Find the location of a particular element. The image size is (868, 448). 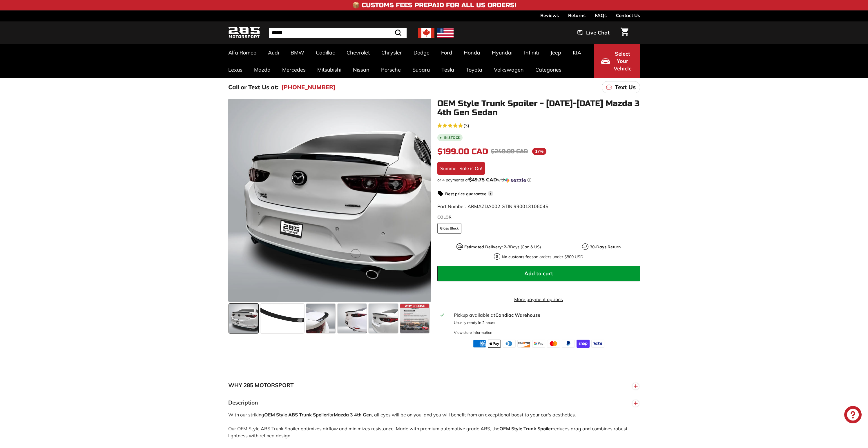

button: Description is located at coordinates (434, 403).